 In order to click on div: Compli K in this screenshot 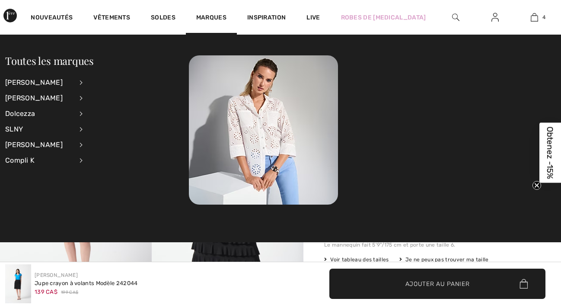, I will do `click(39, 160)`.